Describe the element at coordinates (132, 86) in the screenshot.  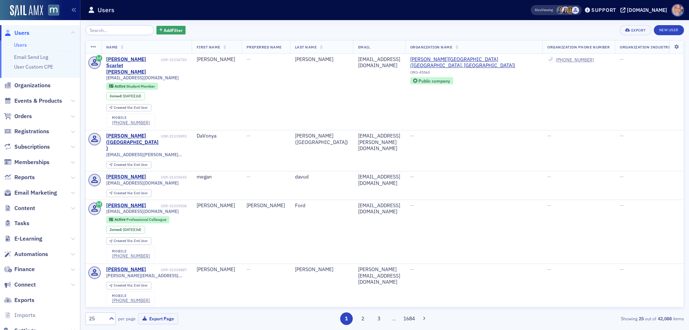
I see `a: Active Student Member` at that location.